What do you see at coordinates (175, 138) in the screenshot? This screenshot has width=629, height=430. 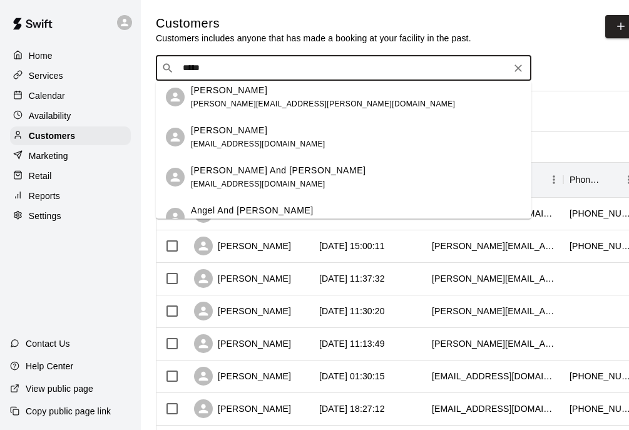 I see `div: Mike Angelides` at bounding box center [175, 138].